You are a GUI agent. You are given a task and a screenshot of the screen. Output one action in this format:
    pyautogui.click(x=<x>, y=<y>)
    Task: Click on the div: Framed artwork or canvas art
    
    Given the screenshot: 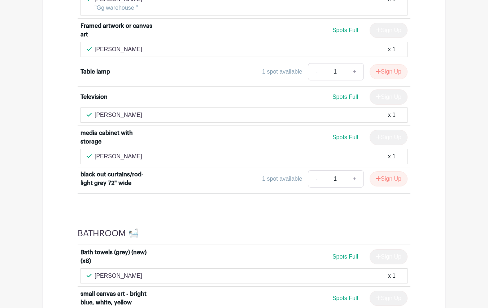 What is the action you would take?
    pyautogui.click(x=117, y=30)
    